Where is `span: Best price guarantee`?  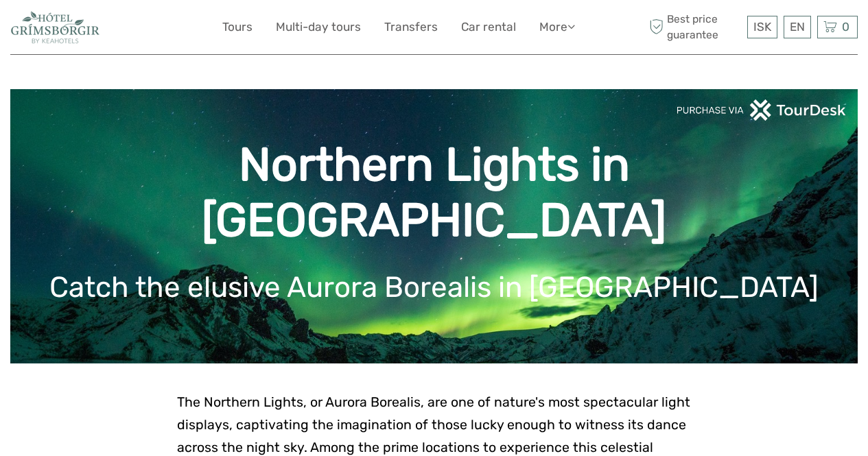
span: Best price guarantee is located at coordinates (694, 26).